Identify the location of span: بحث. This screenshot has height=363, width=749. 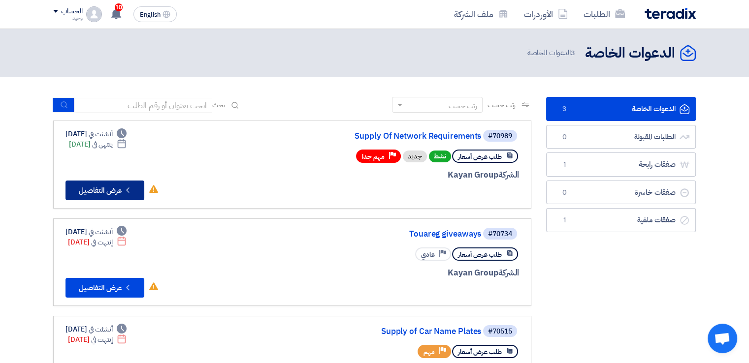
(219, 105).